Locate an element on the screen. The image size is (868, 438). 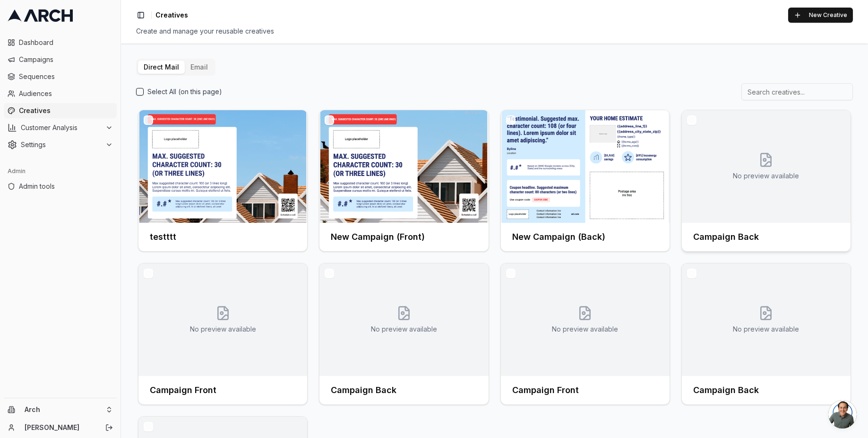
span: Sequences is located at coordinates (66, 77).